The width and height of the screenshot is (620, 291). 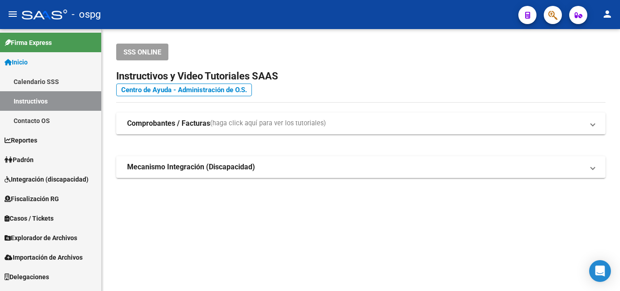 I want to click on span: Delegaciones, so click(x=27, y=277).